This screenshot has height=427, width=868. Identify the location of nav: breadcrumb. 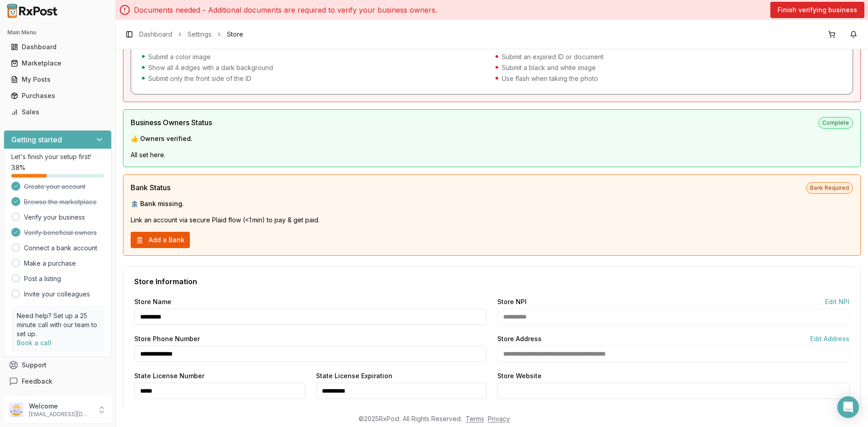
(192, 34).